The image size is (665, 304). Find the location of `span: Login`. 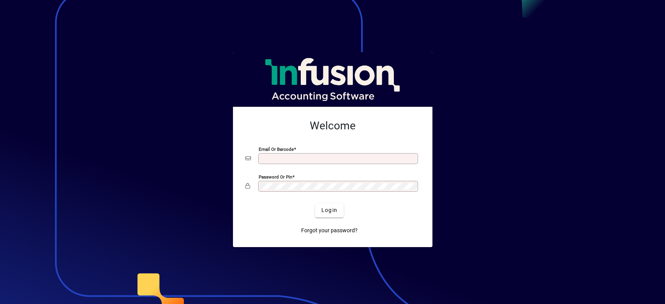

span: Login is located at coordinates (329, 210).